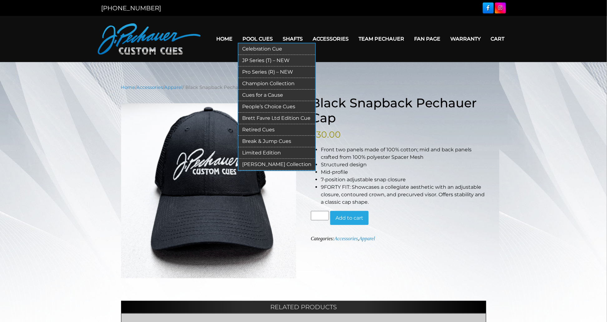 This screenshot has height=322, width=607. I want to click on a: Pro Series (R) – NEW, so click(277, 72).